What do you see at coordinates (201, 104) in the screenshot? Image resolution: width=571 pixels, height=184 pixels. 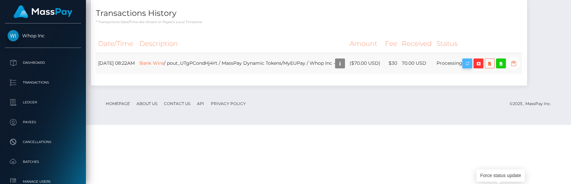 I see `a: API` at bounding box center [201, 104].